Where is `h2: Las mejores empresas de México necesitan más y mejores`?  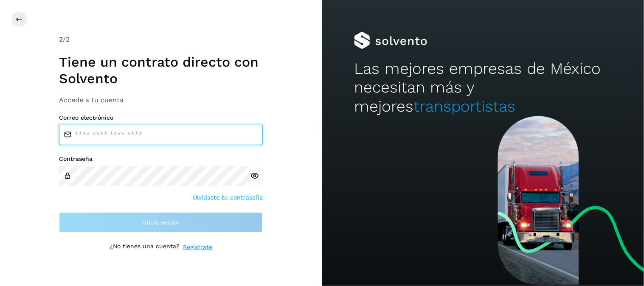 h2: Las mejores empresas de México necesitan más y mejores is located at coordinates (483, 87).